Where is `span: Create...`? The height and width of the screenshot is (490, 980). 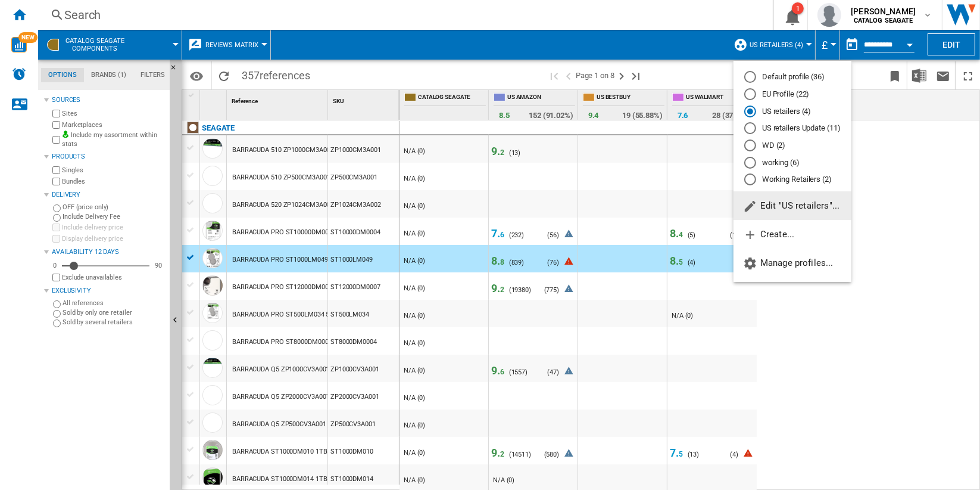 span: Create... is located at coordinates (769, 234).